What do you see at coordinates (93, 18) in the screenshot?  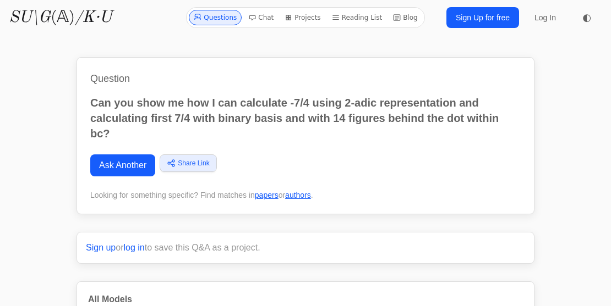 I see `i: /K·U` at bounding box center [93, 18].